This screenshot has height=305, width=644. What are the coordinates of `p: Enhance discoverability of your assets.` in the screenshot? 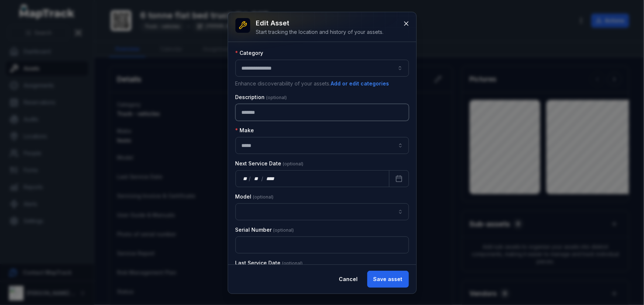 It's located at (322, 83).